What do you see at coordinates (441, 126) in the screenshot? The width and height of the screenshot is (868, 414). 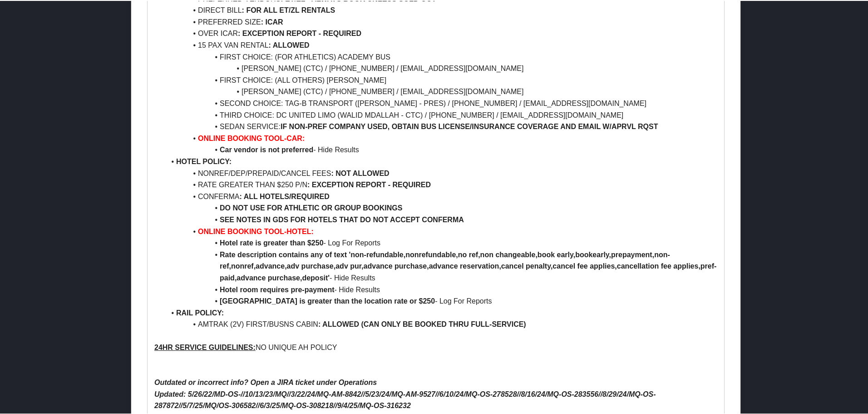 I see `li: SEDAN SERVICE:` at bounding box center [441, 126].